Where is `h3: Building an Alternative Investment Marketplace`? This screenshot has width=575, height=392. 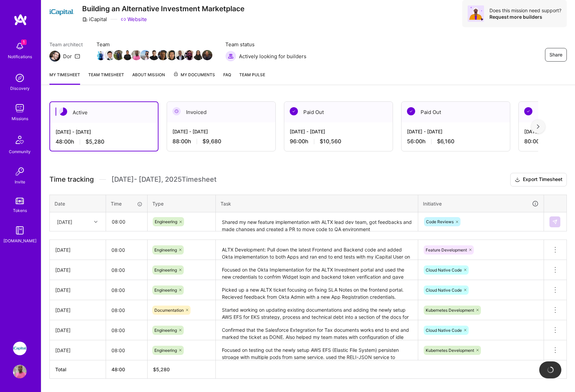
h3: Building an Alternative Investment Marketplace is located at coordinates (164, 9).